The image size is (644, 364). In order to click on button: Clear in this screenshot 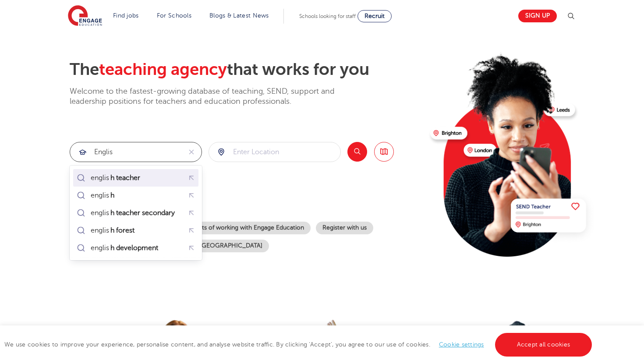, I will do `click(192, 152)`.